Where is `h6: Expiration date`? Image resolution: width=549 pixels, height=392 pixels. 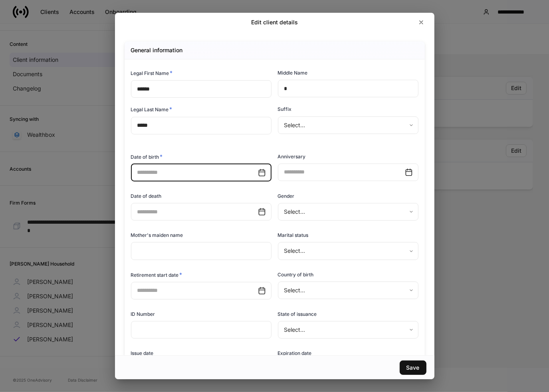
h6: Expiration date is located at coordinates (294, 353).